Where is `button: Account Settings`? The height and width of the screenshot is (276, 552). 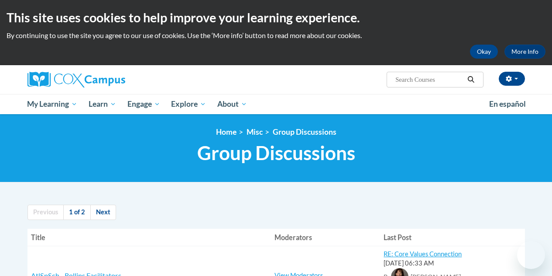 button: Account Settings is located at coordinates (512, 79).